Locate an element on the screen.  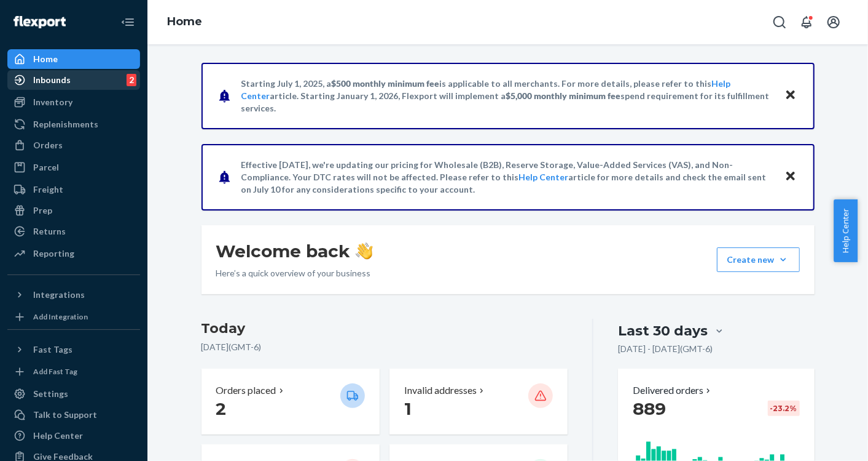
div: Integrations is located at coordinates (59, 294).